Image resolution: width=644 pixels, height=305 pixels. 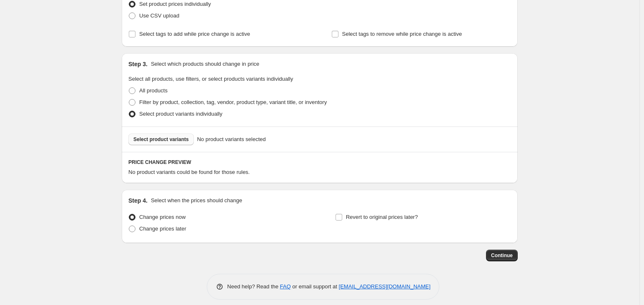 What do you see at coordinates (205, 64) in the screenshot?
I see `p: Select which products should change in price` at bounding box center [205, 64].